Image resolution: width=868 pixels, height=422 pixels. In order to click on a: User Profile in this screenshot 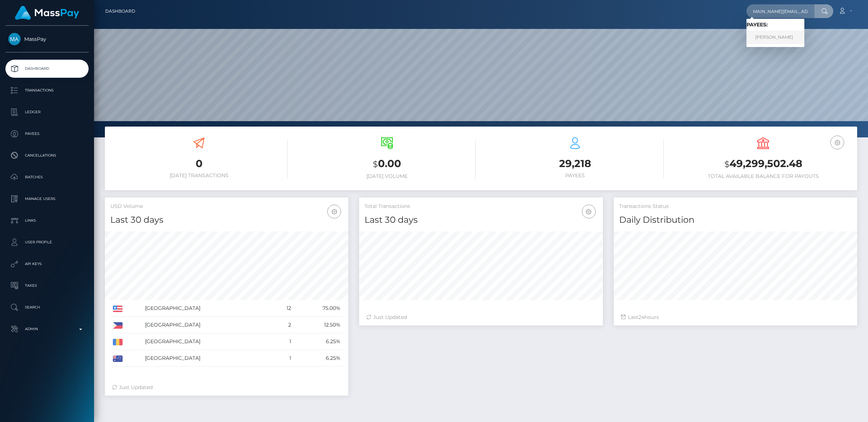, I will do `click(47, 242)`.